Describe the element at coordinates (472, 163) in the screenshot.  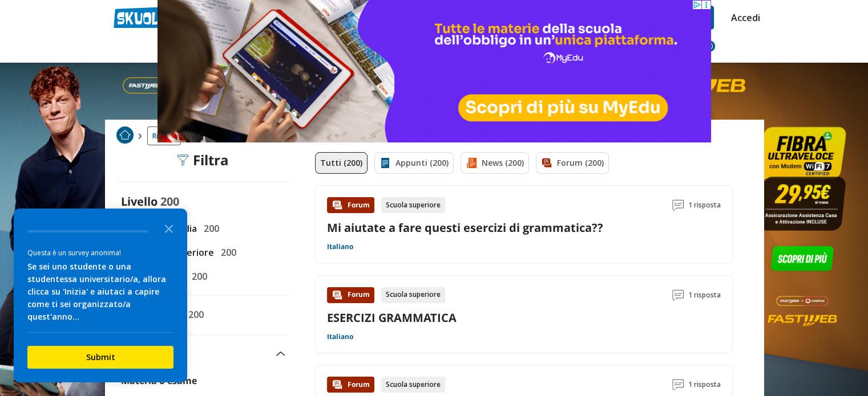
I see `img: News filtro contenuto` at that location.